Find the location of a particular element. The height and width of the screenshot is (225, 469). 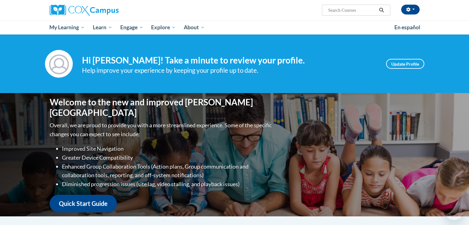

button: Search is located at coordinates (381, 10).